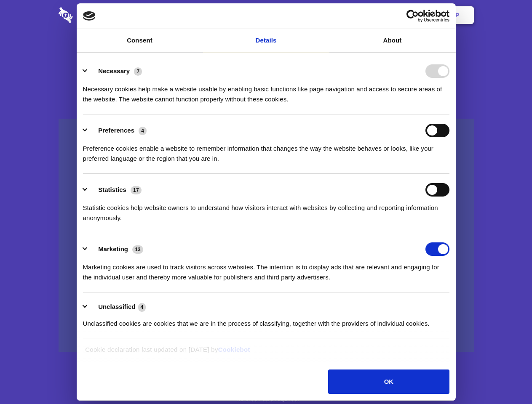  I want to click on button: Unclassified (4), so click(117, 307).